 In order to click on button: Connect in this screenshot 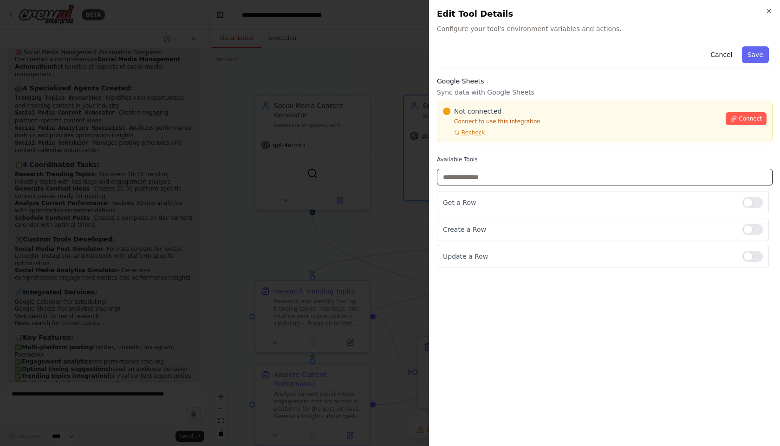, I will do `click(746, 119)`.